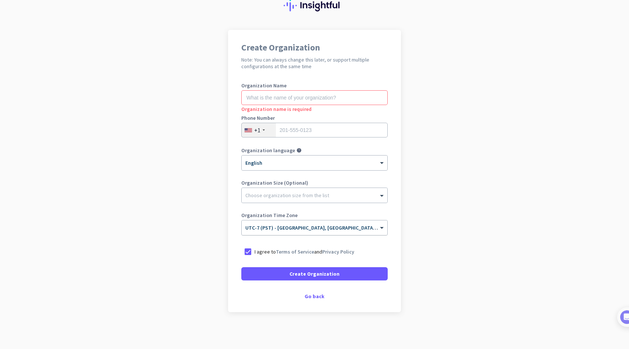 This screenshot has width=629, height=349. I want to click on a: Privacy Policy, so click(338, 251).